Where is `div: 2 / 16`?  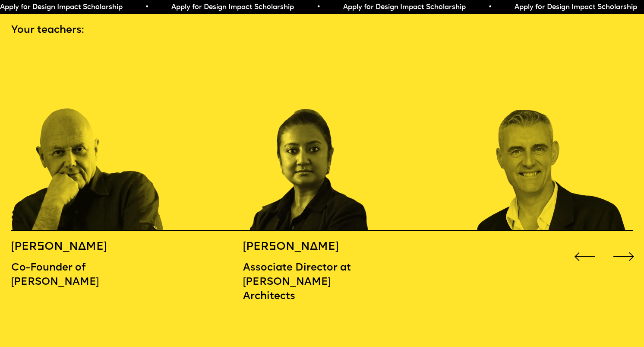 div: 2 / 16 is located at coordinates (320, 141).